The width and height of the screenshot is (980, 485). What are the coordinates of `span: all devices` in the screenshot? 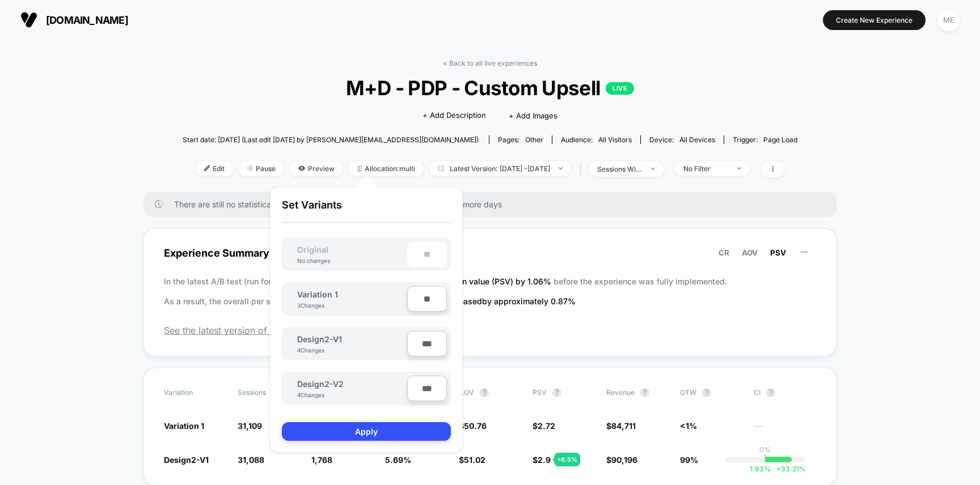 It's located at (697, 140).